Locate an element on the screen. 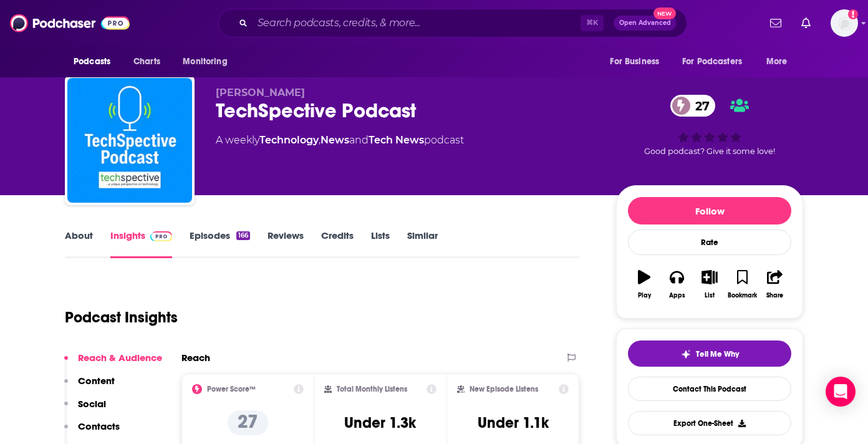 The width and height of the screenshot is (868, 444). div: Play is located at coordinates (644, 295).